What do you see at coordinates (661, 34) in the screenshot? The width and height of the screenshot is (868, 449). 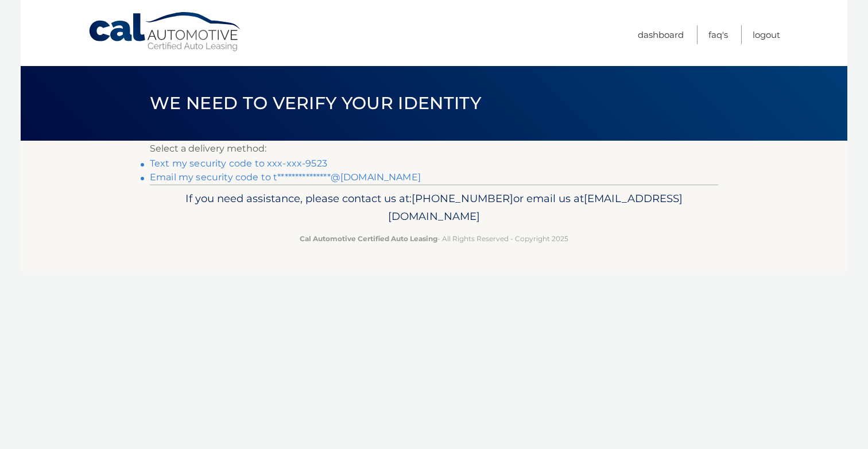 I see `a: Dashboard` at bounding box center [661, 34].